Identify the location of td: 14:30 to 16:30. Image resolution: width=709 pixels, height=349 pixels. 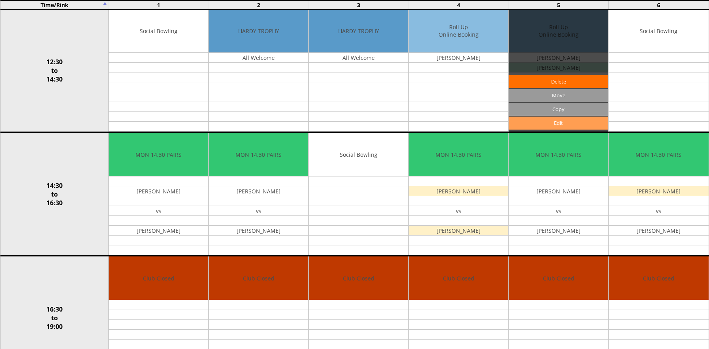
(54, 194).